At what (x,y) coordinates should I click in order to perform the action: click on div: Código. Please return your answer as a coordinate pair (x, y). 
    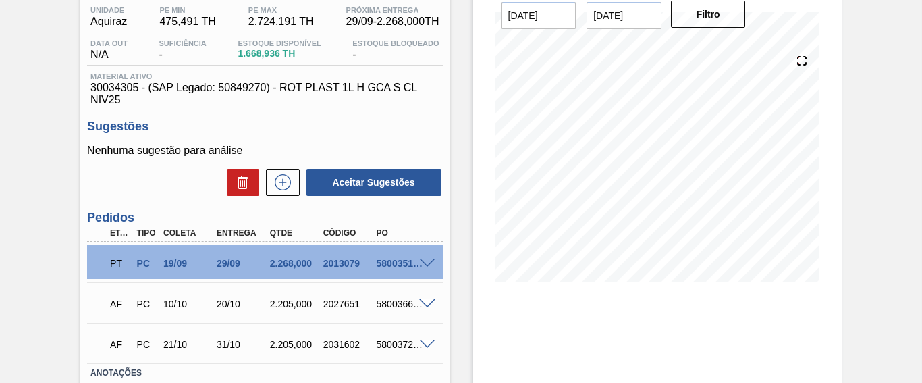
    Looking at the image, I should click on (348, 233).